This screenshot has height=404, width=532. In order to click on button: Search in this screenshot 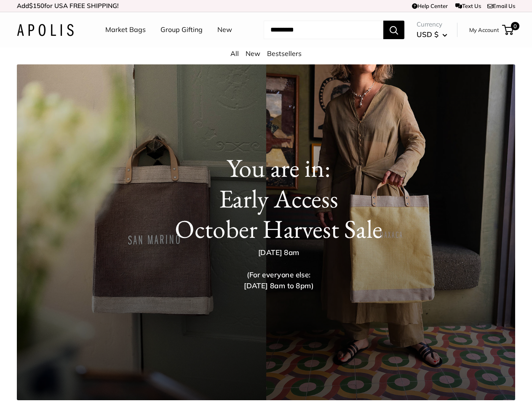, I will do `click(394, 30)`.